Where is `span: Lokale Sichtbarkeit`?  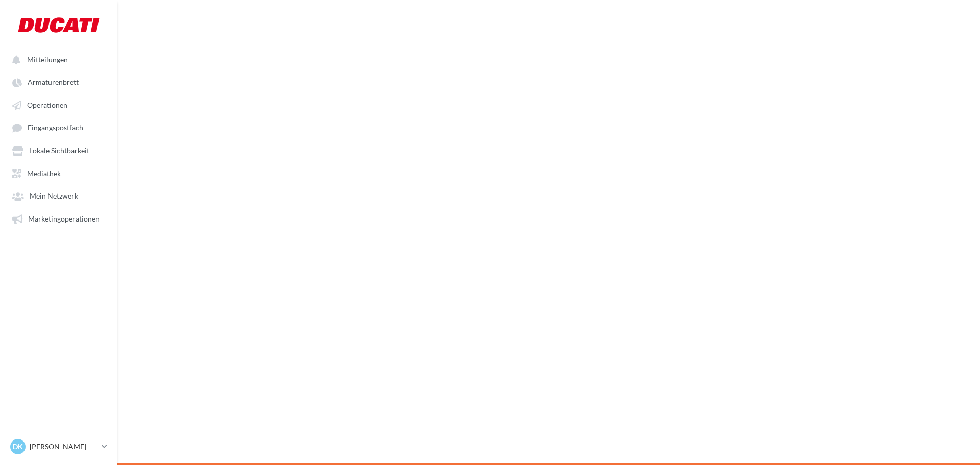 span: Lokale Sichtbarkeit is located at coordinates (59, 151).